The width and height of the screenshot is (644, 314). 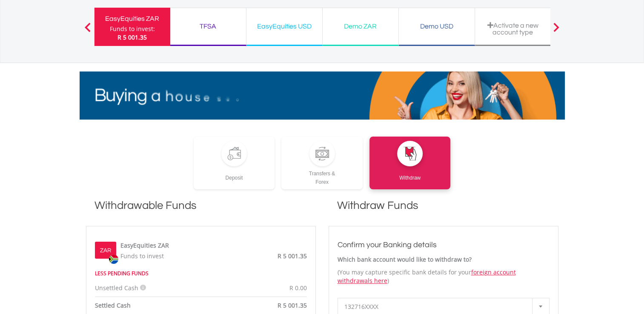 I want to click on label: EasyEquities ZAR, so click(x=145, y=245).